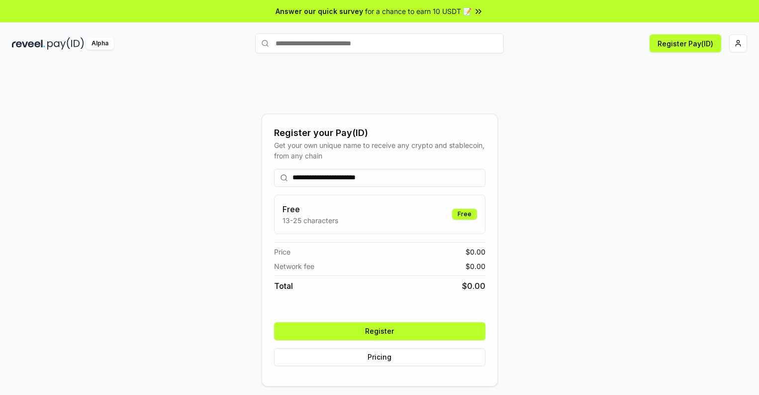  I want to click on span: Total, so click(284, 286).